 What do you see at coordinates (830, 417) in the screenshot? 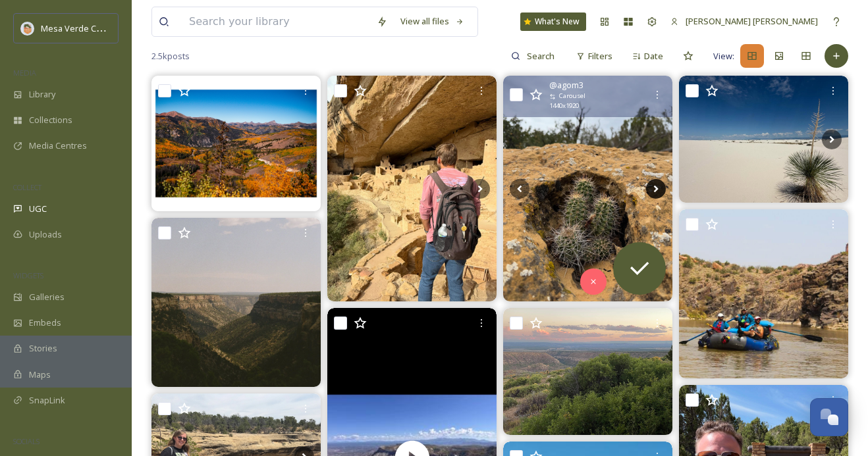
I see `button: Open Chat` at bounding box center [830, 417].